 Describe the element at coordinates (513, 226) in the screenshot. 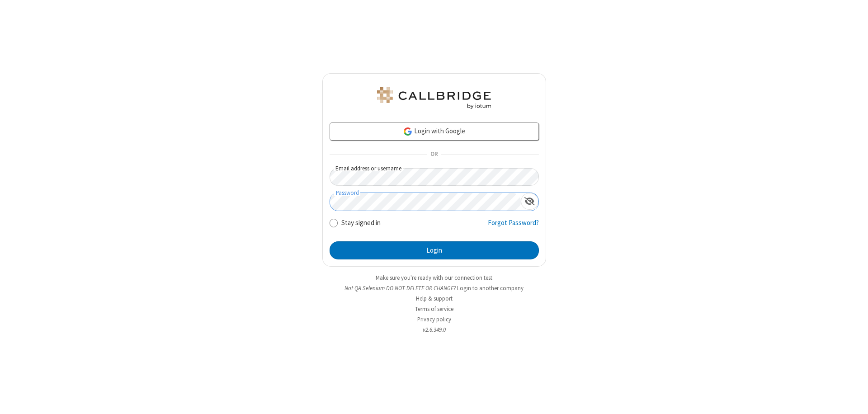

I see `a: Forgot Password?` at that location.